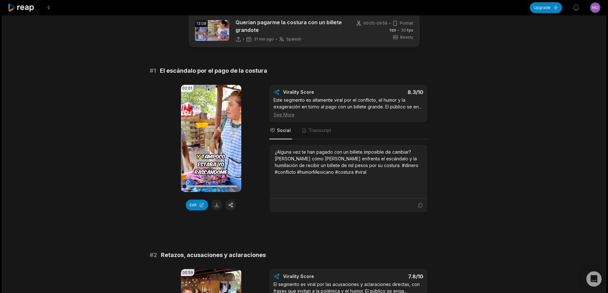  Describe the element at coordinates (375, 23) in the screenshot. I see `span: 00:00 - 09:59` at that location.